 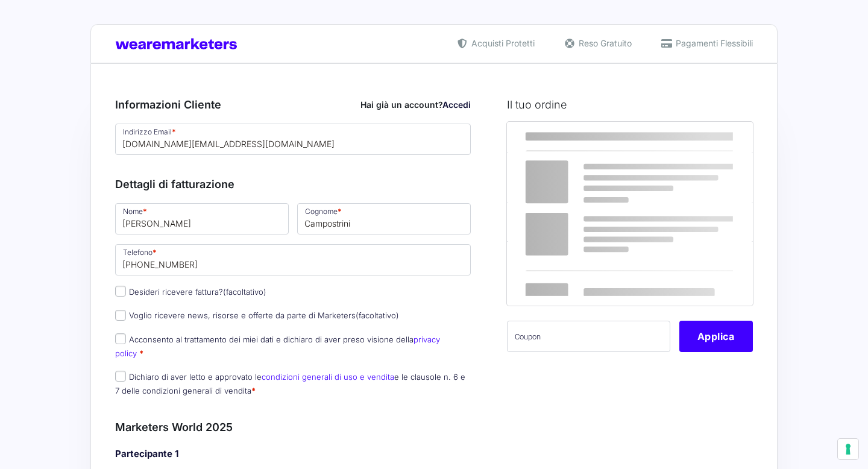 I want to click on span: Acquisti Protetti, so click(x=502, y=43).